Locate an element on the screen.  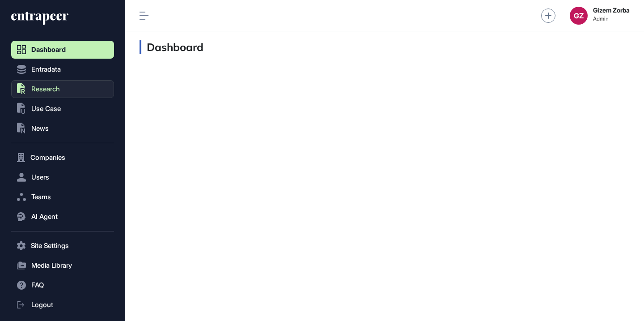
button: Companies is located at coordinates (63, 157).